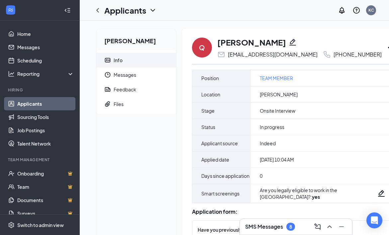 Image resolution: width=389 pixels, height=235 pixels. What do you see at coordinates (330, 227) in the screenshot?
I see `svg: ChevronUp` at bounding box center [330, 227].